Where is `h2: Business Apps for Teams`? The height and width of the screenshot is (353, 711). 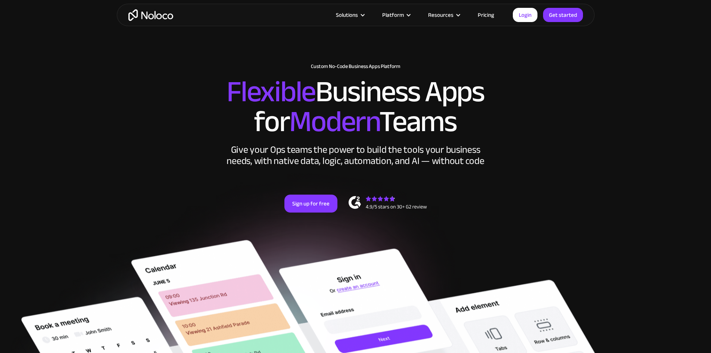 h2: Business Apps for Teams is located at coordinates (356, 107).